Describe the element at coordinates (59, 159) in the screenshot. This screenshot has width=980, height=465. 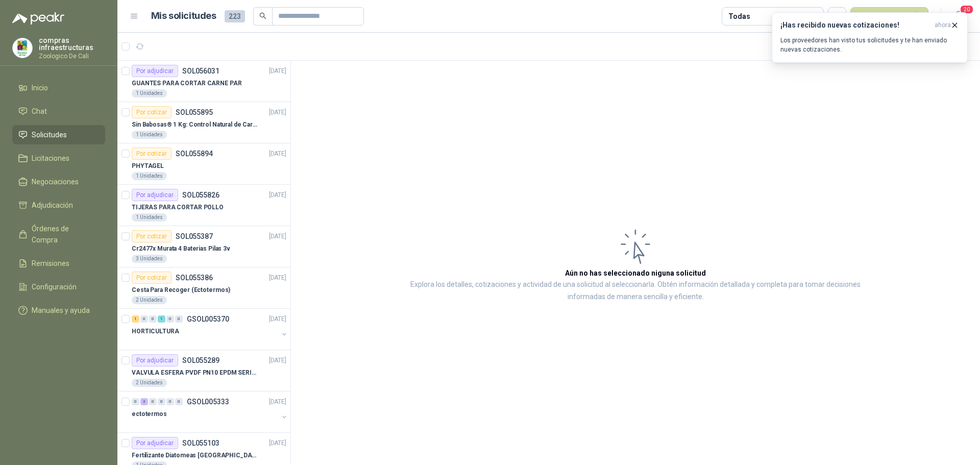
I see `a: Licitaciones` at that location.